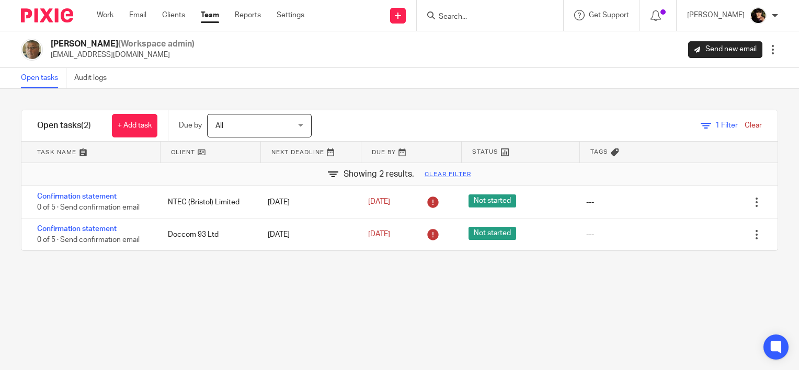 This screenshot has height=370, width=799. I want to click on a: Team, so click(210, 15).